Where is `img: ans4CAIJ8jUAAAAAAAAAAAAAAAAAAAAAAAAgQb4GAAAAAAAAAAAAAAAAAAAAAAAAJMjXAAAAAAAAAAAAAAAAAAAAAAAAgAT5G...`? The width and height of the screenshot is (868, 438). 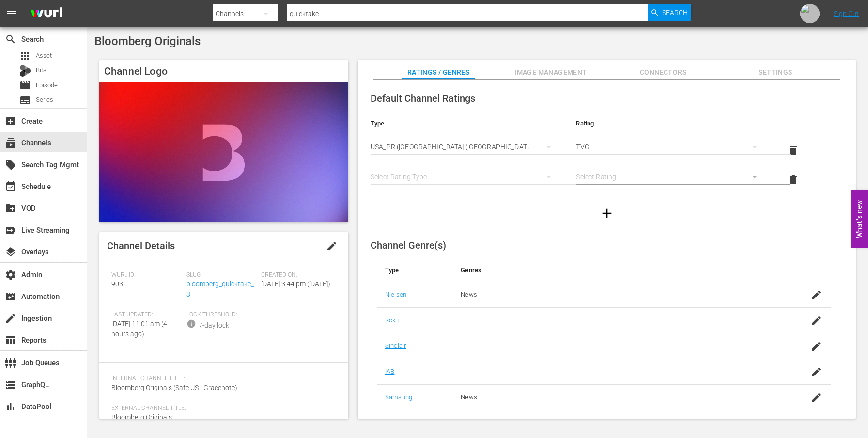
img: ans4CAIJ8jUAAAAAAAAAAAAAAAAAAAAAAAAgQb4GAAAAAAAAAAAAAAAAAAAAAAAAJMjXAAAAAAAAAAAAAAAAAAAAAAAAgAT5G... is located at coordinates (46, 13).